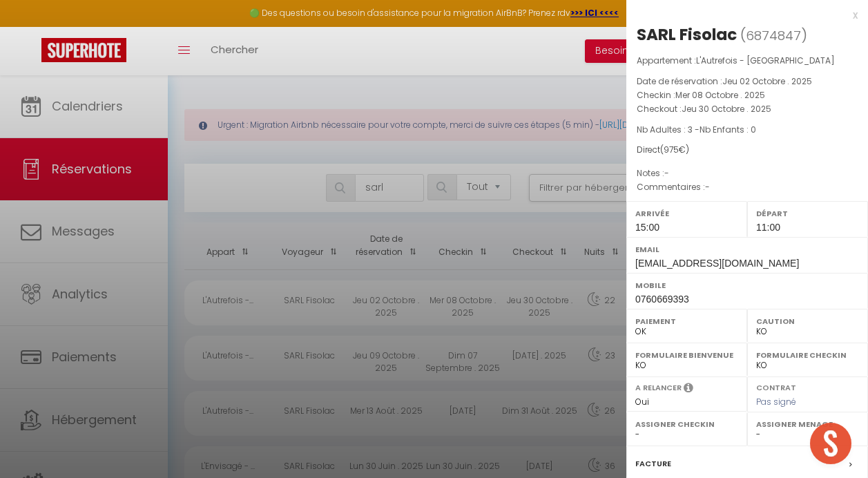  Describe the element at coordinates (686, 213) in the screenshot. I see `label: Arrivée` at that location.